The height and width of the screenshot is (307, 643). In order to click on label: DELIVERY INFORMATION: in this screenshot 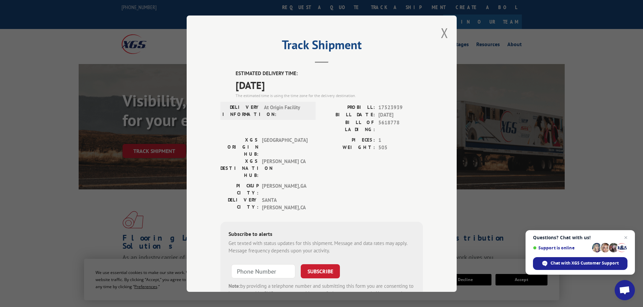, I will do `click(241, 111)`.